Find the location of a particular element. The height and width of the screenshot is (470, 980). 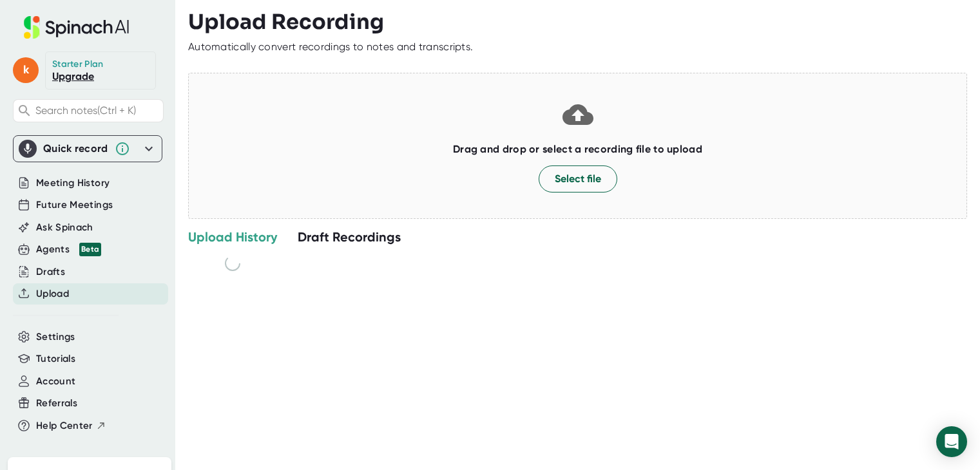

div: Agents is located at coordinates (69, 249).